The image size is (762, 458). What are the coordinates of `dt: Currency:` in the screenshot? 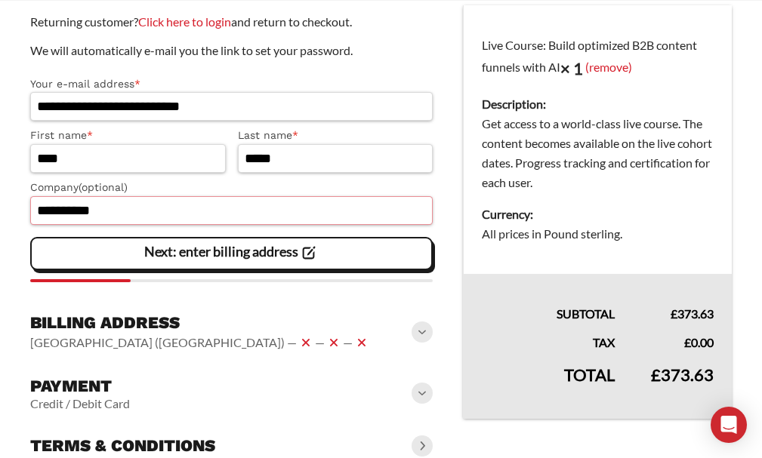 It's located at (597, 214).